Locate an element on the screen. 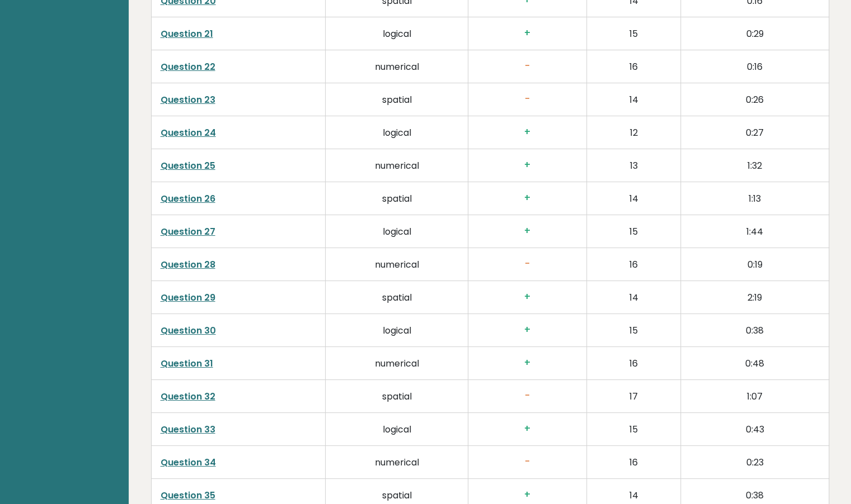 The height and width of the screenshot is (504, 851). td: 0:26 is located at coordinates (755, 99).